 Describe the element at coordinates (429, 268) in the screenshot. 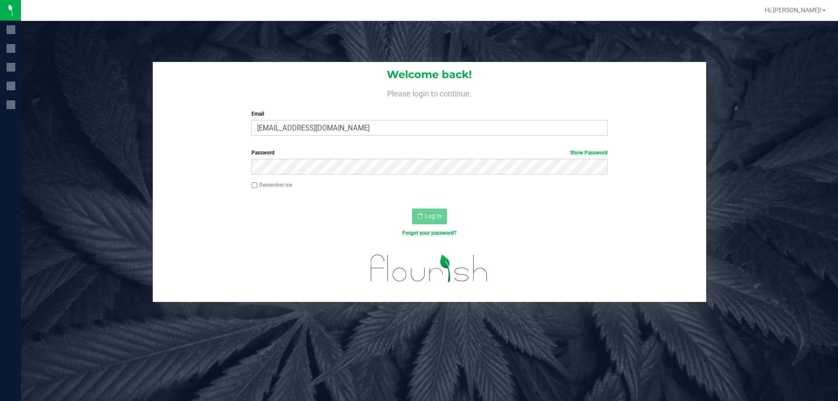

I see `img: flourish_logo.svg` at that location.